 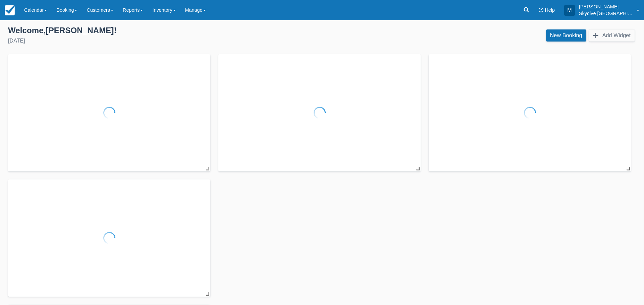 What do you see at coordinates (550, 10) in the screenshot?
I see `span: Help` at bounding box center [550, 10].